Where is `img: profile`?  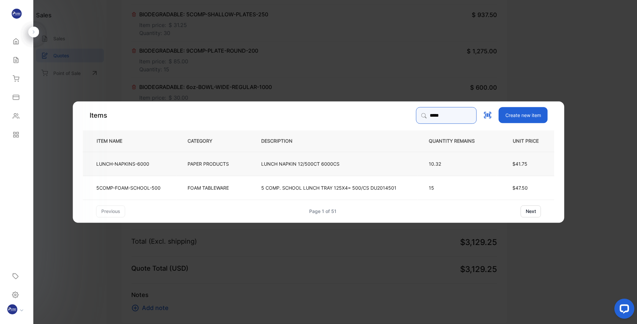
img: profile is located at coordinates (12, 309).